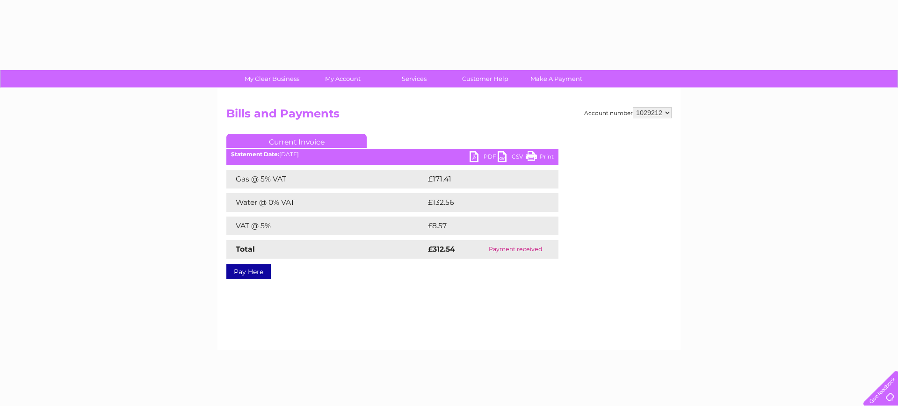 The image size is (898, 406). I want to click on a: PDF, so click(483, 158).